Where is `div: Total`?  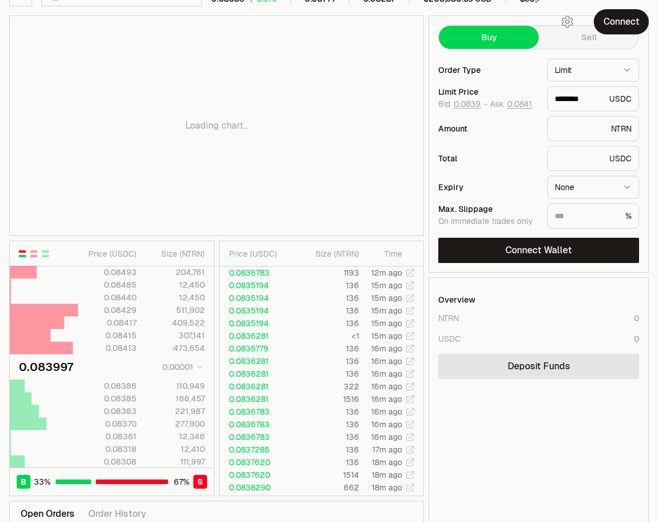
div: Total is located at coordinates (489, 158).